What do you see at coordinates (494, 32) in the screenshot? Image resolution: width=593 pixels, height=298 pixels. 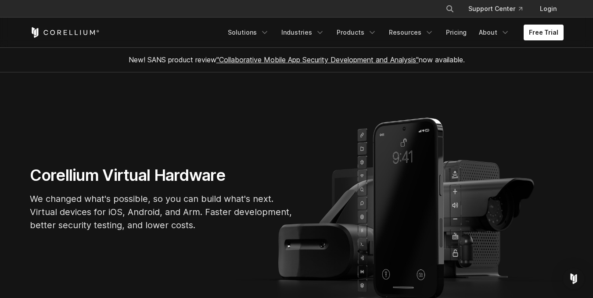 I see `a: About` at bounding box center [494, 32].